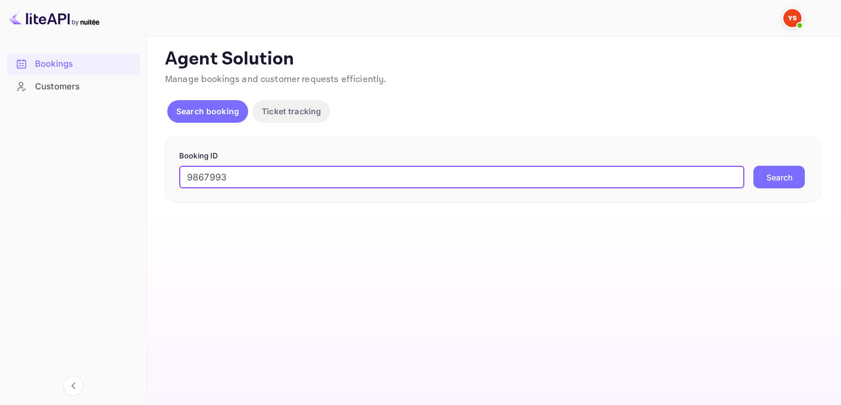 The width and height of the screenshot is (841, 405). I want to click on img: Yandex Support, so click(793, 18).